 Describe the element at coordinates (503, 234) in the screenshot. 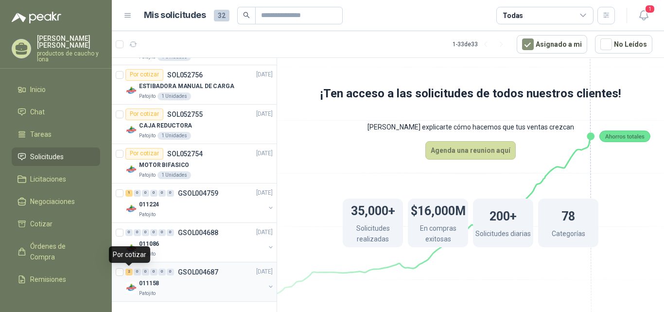

I see `p: Solicitudes diarias` at that location.